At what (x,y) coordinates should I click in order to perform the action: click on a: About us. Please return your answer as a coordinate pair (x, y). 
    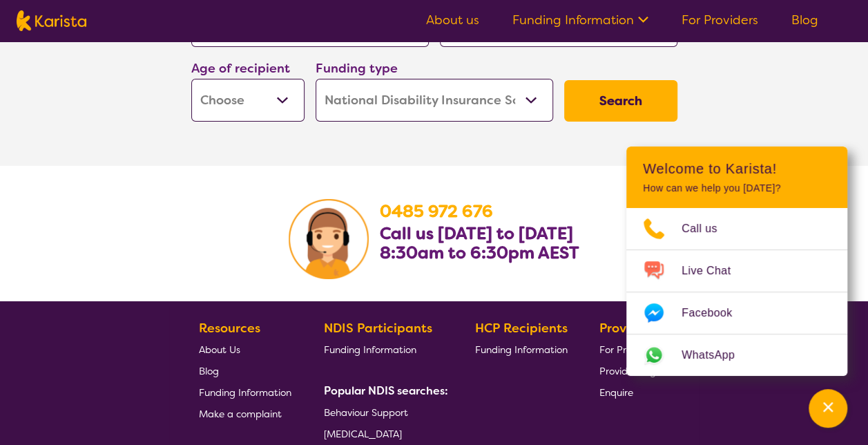
    Looking at the image, I should click on (452, 20).